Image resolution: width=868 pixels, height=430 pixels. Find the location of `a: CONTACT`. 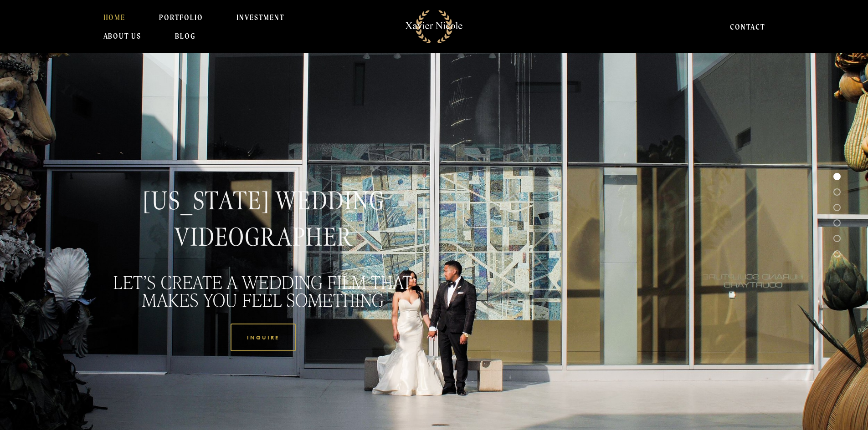

a: CONTACT is located at coordinates (748, 26).